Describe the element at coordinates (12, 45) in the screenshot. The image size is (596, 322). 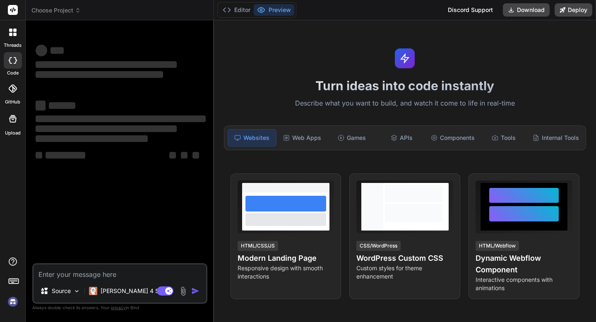
I see `label: threads` at that location.